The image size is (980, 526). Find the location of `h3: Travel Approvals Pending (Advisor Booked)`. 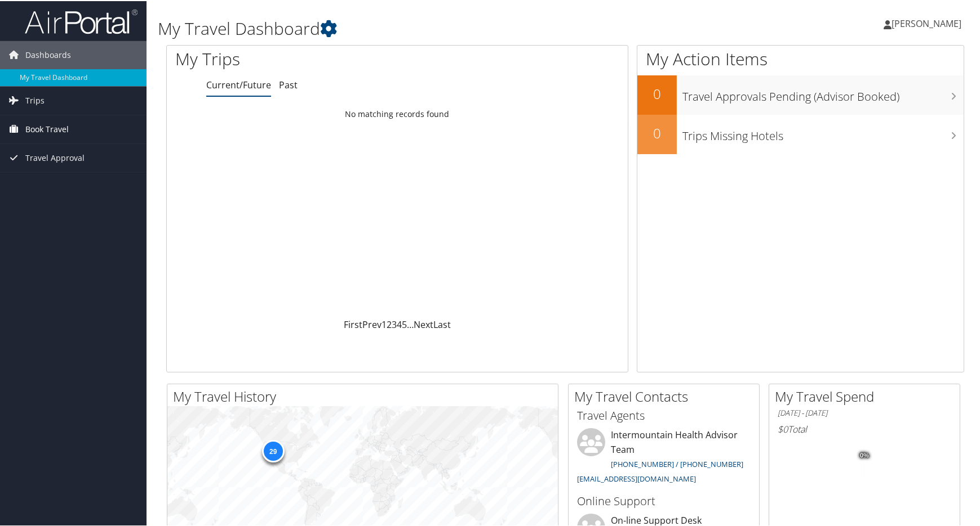

h3: Travel Approvals Pending (Advisor Booked) is located at coordinates (822, 93).